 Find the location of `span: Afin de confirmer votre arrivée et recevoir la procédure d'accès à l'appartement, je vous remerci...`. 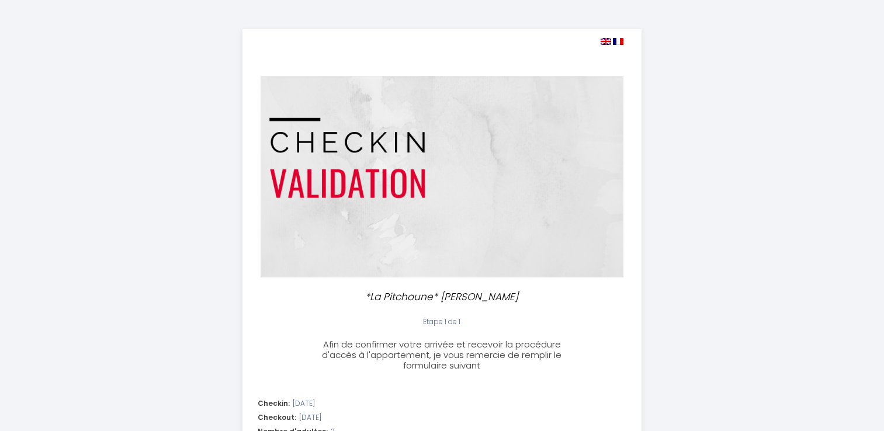

span: Afin de confirmer votre arrivée et recevoir la procédure d'accès à l'appartement, je vous remerci... is located at coordinates (442, 355).